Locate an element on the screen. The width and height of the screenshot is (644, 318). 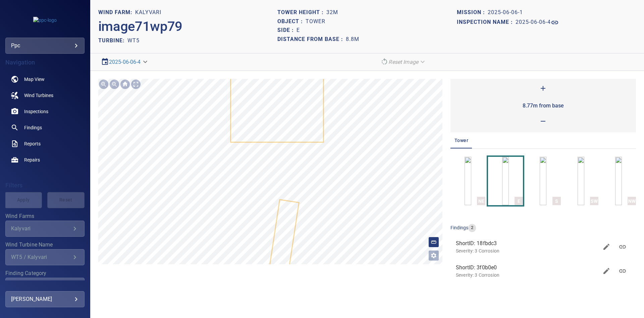
a: map noActive is located at coordinates (45, 80).